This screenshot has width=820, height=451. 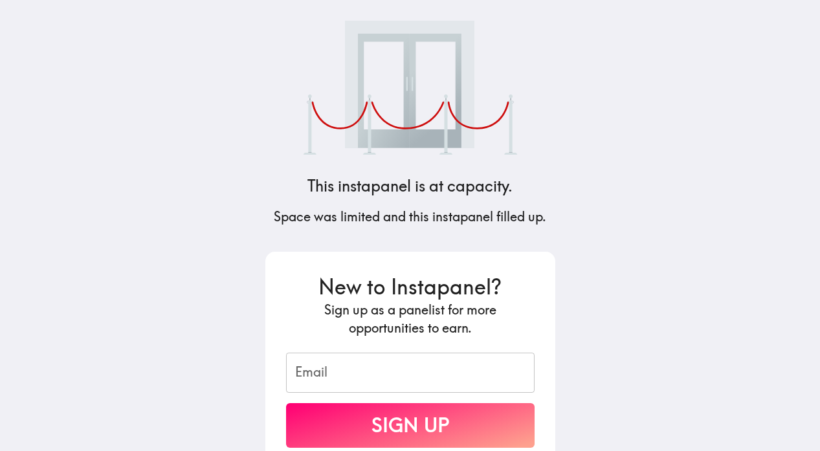 I want to click on img: Velvet rope outside club., so click(x=411, y=87).